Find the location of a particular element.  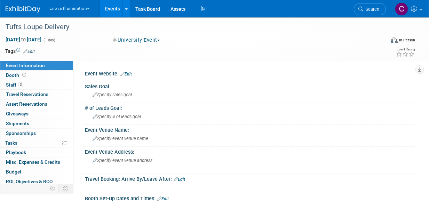

span: Shipments is located at coordinates (17, 123).